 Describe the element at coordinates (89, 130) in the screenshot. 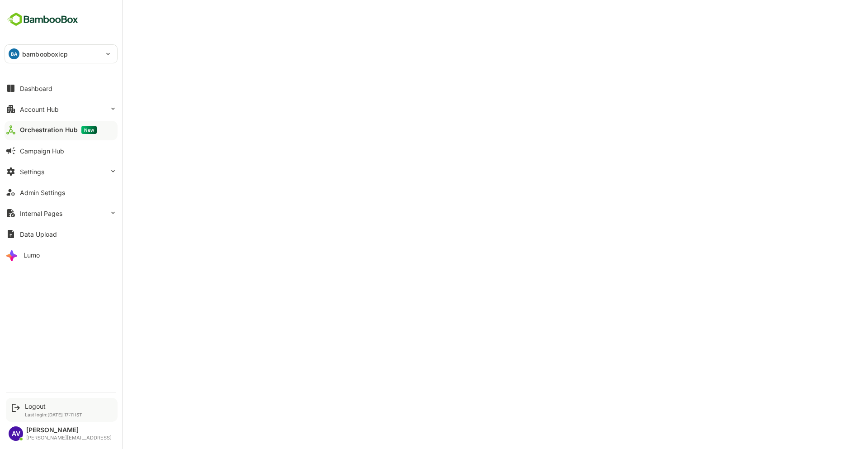

I see `span: New` at that location.